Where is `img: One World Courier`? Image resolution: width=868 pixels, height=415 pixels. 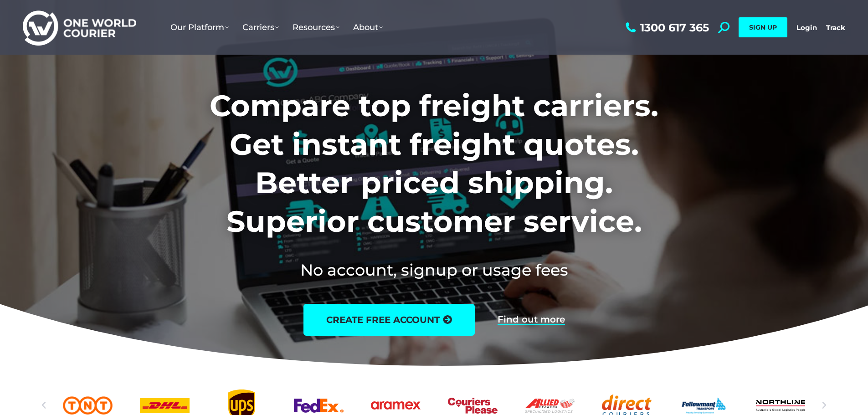
img: One World Courier is located at coordinates (79, 27).